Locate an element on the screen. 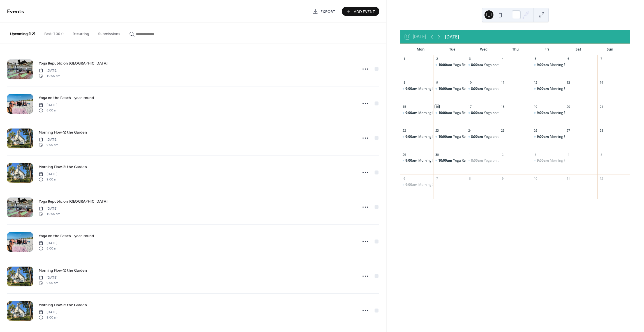  a: Add Event is located at coordinates (360, 11).